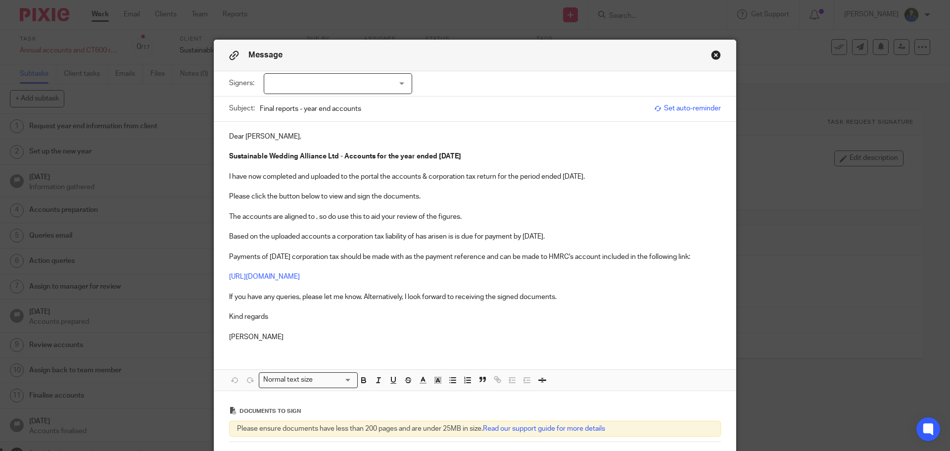  I want to click on p: Please click the button below to view and sign the documents., so click(475, 196).